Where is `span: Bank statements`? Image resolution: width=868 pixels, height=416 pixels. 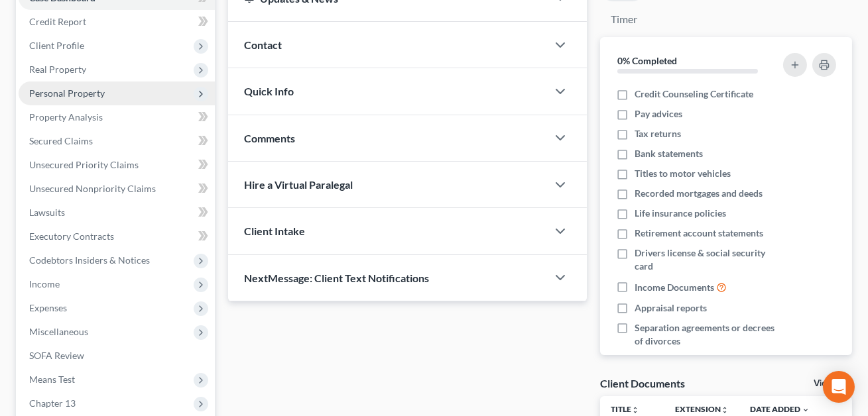
span: Bank statements is located at coordinates (668, 153).